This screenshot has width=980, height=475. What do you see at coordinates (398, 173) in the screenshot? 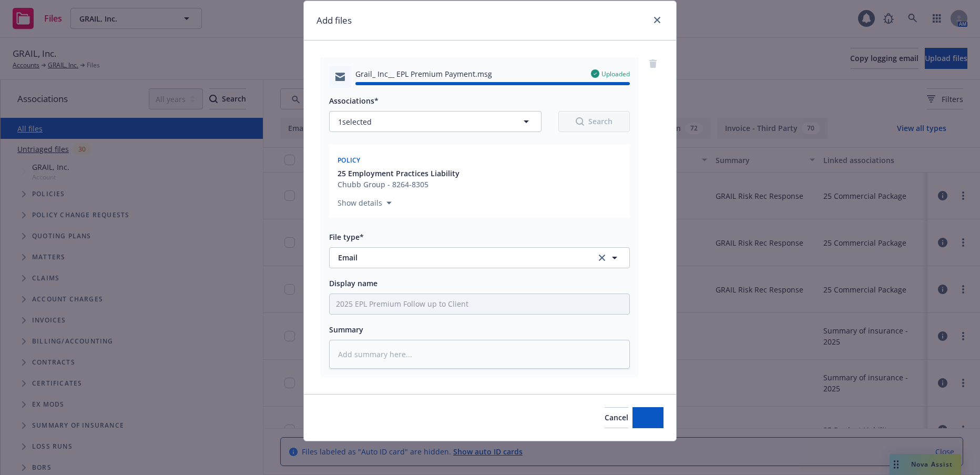
I see `button: 25 Employment Practices Liability` at bounding box center [398, 173].